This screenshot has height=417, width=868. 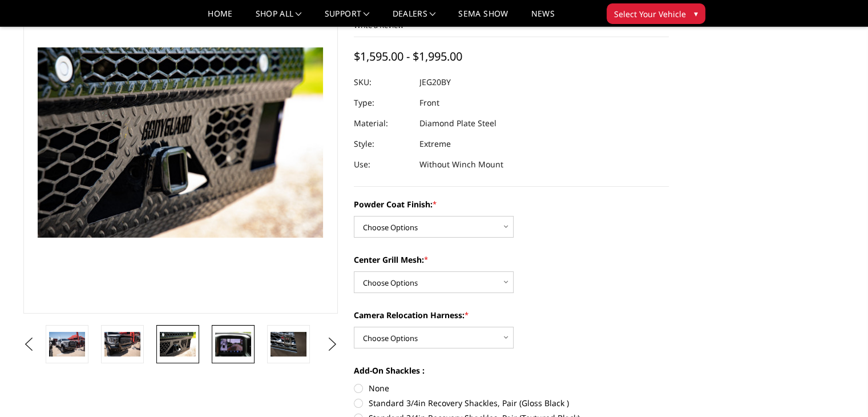 I want to click on label: Camera Relocation Harness:, so click(x=512, y=315).